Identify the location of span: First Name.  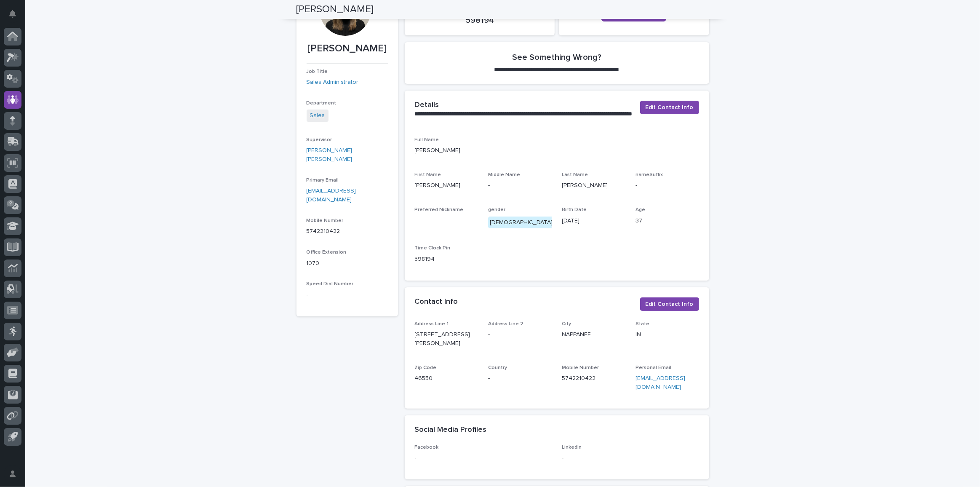
(428, 175).